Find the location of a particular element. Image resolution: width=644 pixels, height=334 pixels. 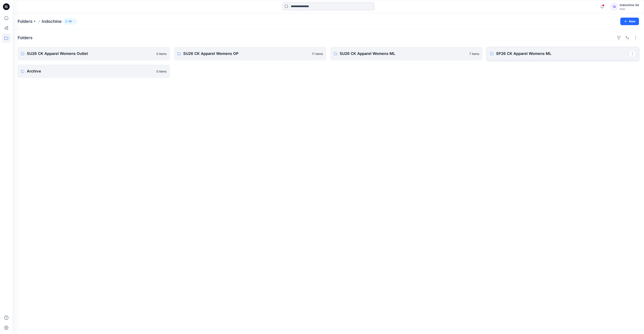

div: I3 is located at coordinates (614, 7).